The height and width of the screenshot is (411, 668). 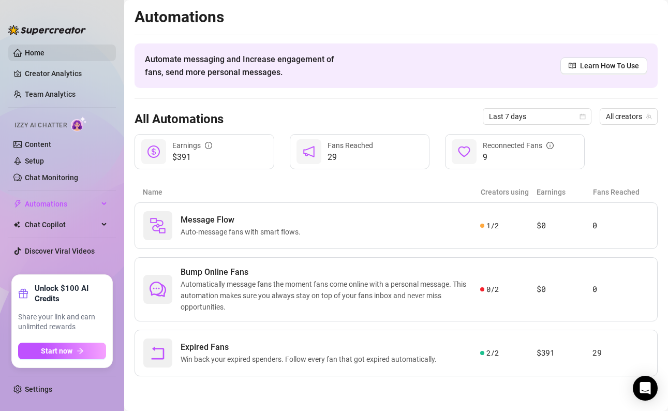 What do you see at coordinates (350, 157) in the screenshot?
I see `span: 29` at bounding box center [350, 157].